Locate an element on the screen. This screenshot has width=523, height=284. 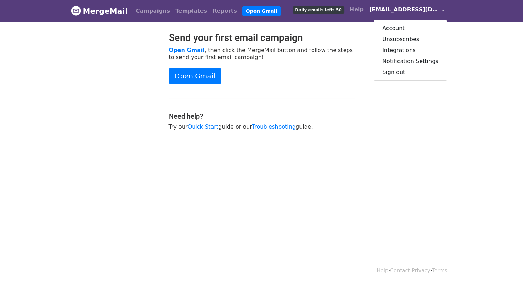
h2: Send your first email campaign is located at coordinates (262, 38).